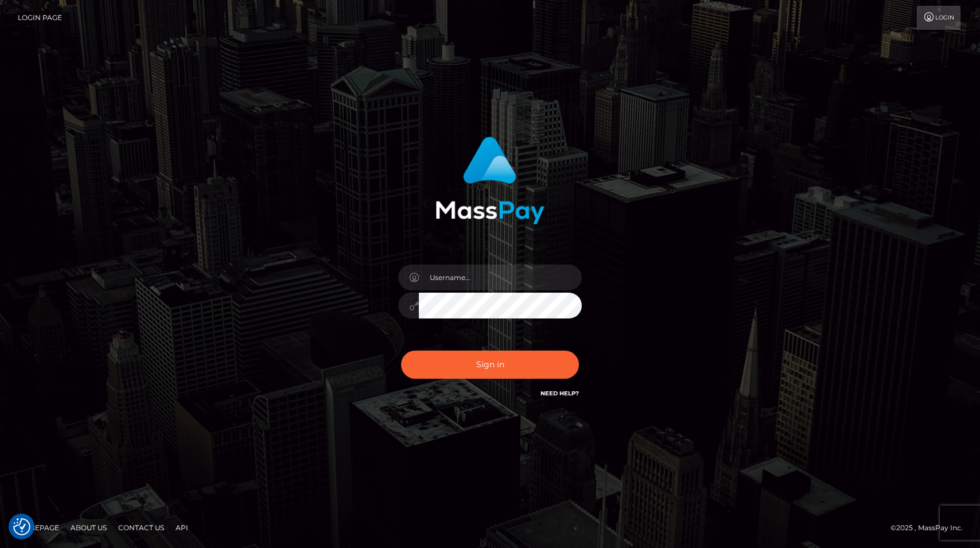  What do you see at coordinates (141, 527) in the screenshot?
I see `a: Contact Us` at bounding box center [141, 527].